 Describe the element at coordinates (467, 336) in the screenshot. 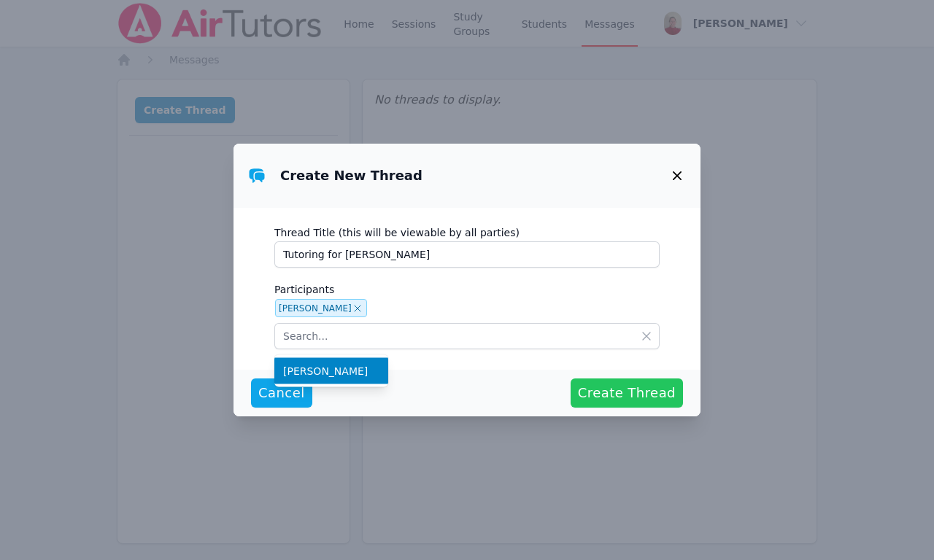

I see `input: Search...` at that location.